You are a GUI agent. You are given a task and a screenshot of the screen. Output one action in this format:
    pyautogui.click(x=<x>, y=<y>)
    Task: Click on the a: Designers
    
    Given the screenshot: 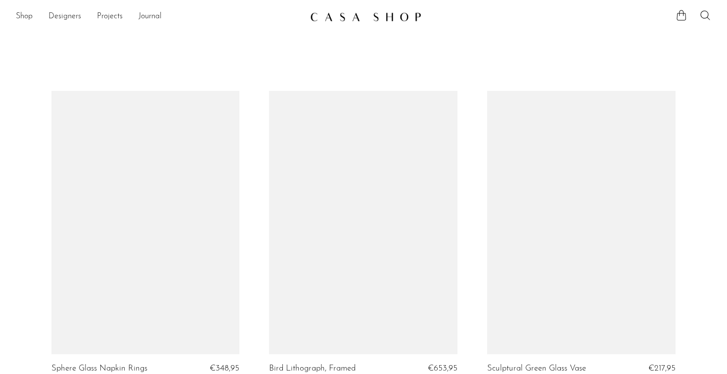 What is the action you would take?
    pyautogui.click(x=65, y=17)
    